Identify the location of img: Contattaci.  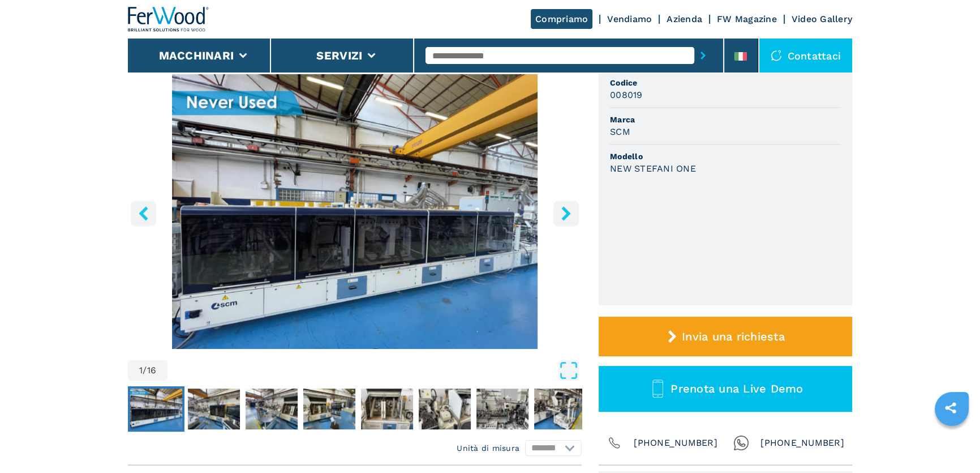
(776, 56).